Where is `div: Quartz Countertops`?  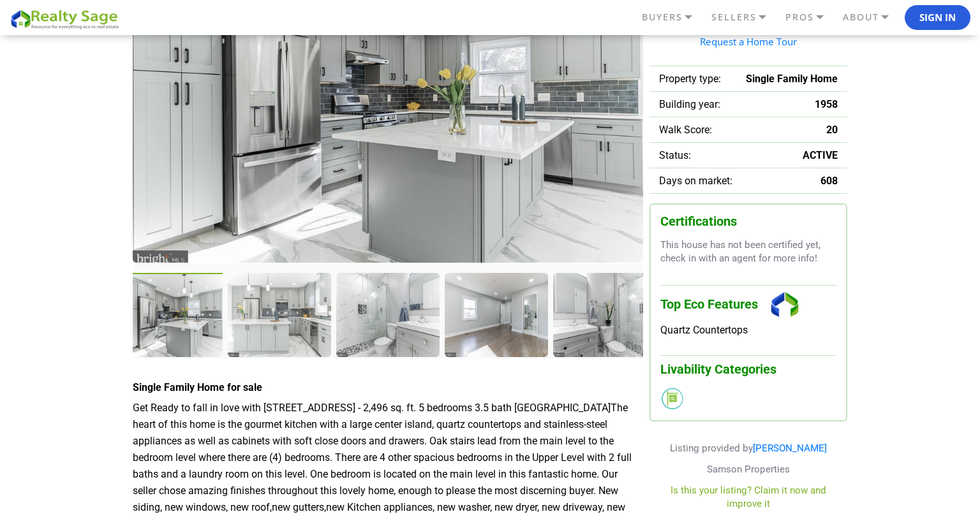
div: Quartz Countertops is located at coordinates (749, 330).